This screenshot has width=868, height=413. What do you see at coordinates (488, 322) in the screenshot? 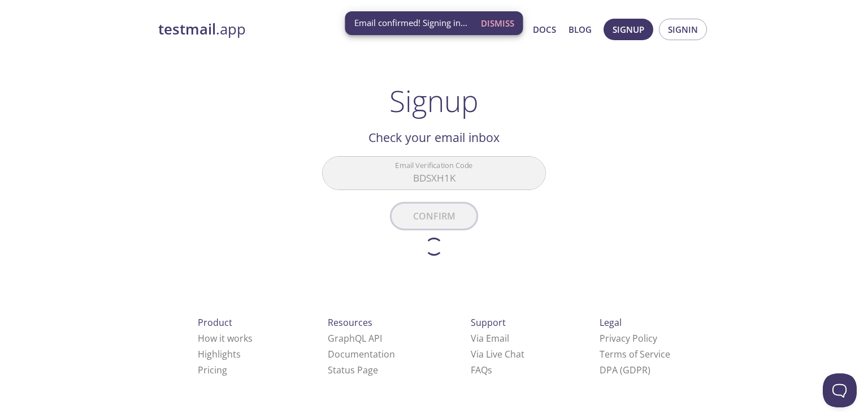
I see `span: Support` at bounding box center [488, 322].